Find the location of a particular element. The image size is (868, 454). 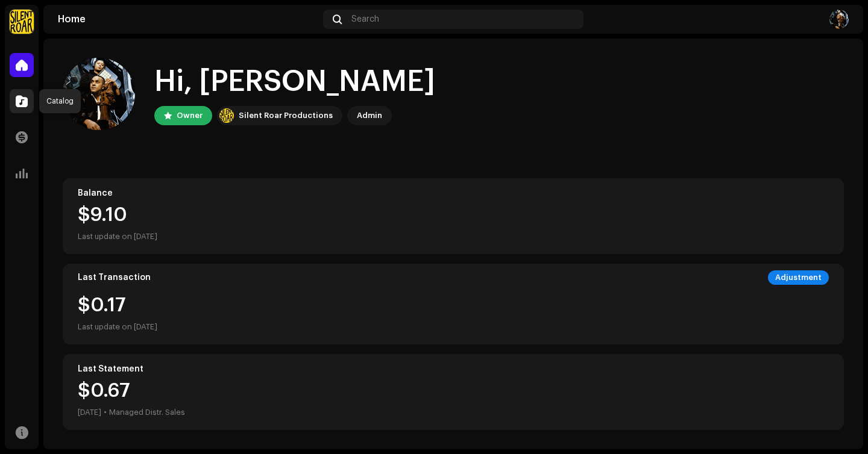

div: Balance is located at coordinates (454, 193).